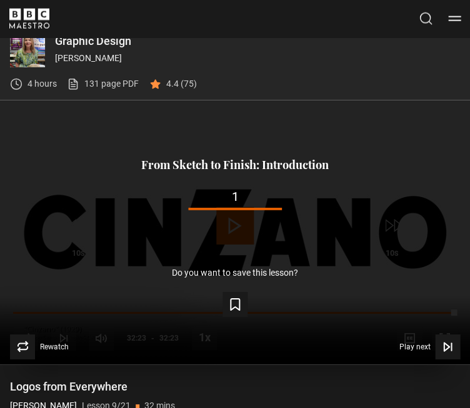 The height and width of the screenshot is (408, 470). Describe the element at coordinates (39, 347) in the screenshot. I see `button: Rewatch` at that location.